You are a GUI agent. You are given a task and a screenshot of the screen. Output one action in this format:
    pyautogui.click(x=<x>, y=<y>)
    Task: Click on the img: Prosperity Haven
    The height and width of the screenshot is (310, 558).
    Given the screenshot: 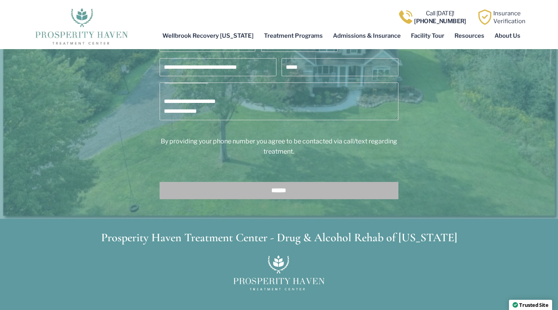 What is the action you would take?
    pyautogui.click(x=279, y=272)
    